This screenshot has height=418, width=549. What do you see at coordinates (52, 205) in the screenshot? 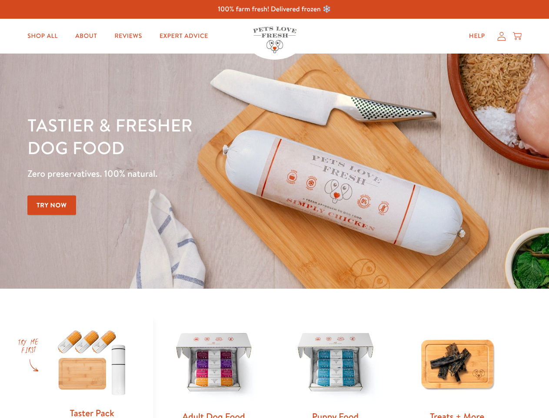
I see `a: Try Now` at bounding box center [52, 205].